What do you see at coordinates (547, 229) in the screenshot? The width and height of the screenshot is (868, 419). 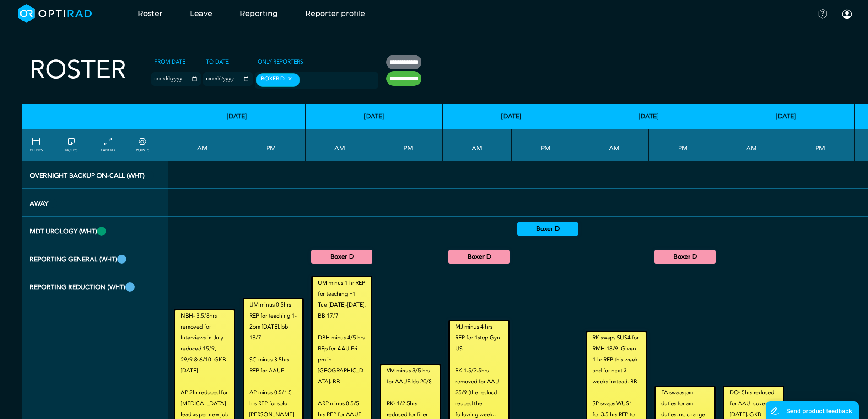 I see `div: Urology 14:00 - 17:00` at bounding box center [547, 229].